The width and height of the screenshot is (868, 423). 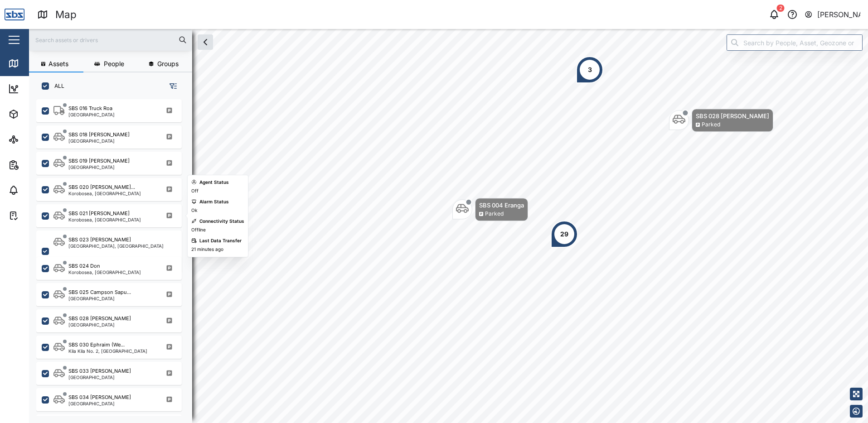 What do you see at coordinates (57, 86) in the screenshot?
I see `label: ALL` at bounding box center [57, 86].